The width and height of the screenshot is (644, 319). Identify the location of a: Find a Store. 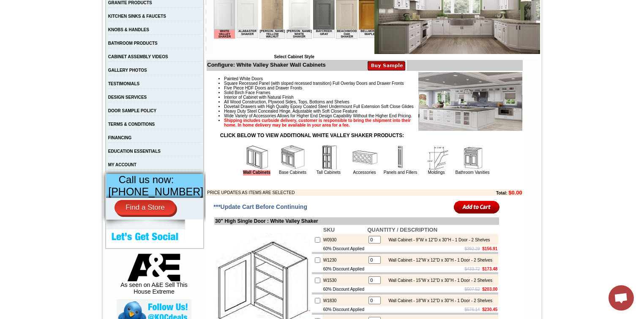
(145, 207).